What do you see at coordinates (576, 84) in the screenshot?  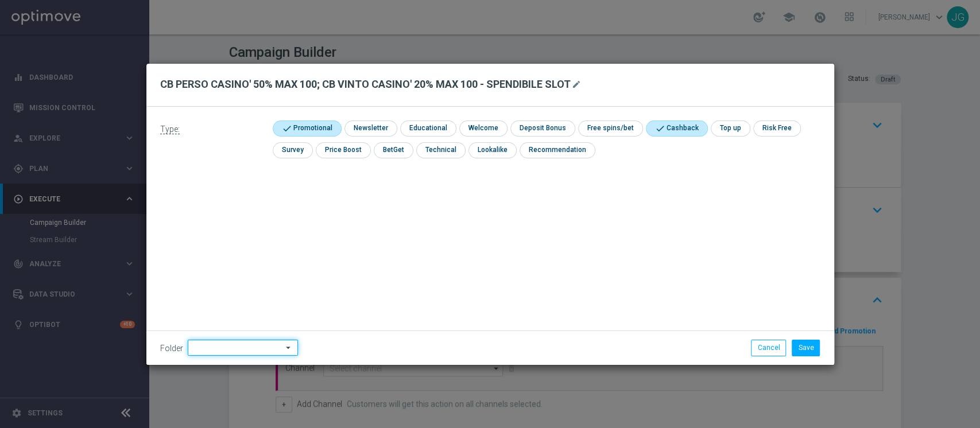 I see `i: mode_edit` at bounding box center [576, 84].